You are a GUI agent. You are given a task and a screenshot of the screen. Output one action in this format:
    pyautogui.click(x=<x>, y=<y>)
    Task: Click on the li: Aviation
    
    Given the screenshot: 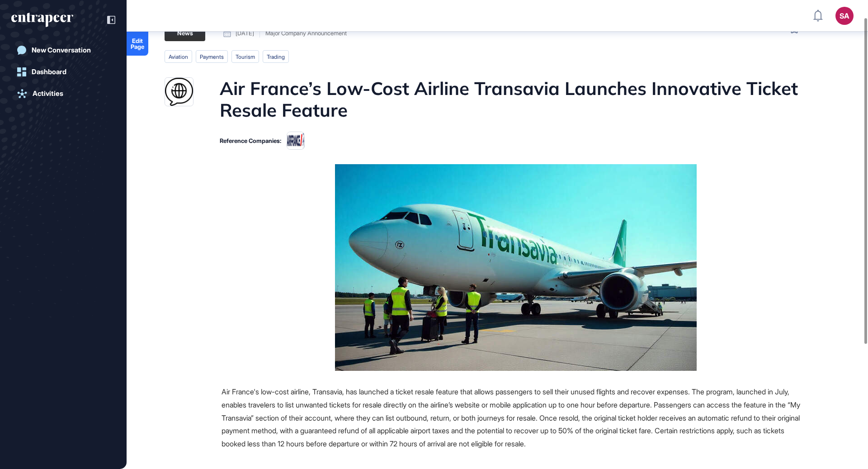 What is the action you would take?
    pyautogui.click(x=178, y=56)
    